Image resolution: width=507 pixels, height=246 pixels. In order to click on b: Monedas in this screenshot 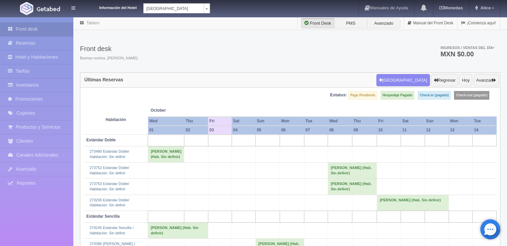, I will do `click(451, 8)`.